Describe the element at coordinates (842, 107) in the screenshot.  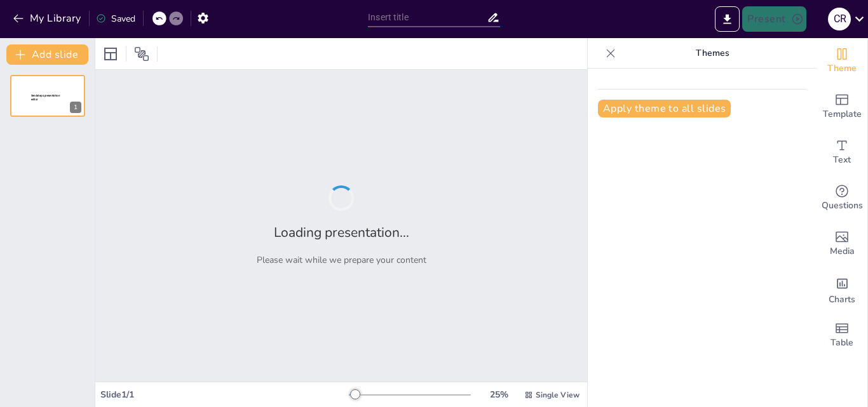
I see `div: Add ready made slides` at that location.